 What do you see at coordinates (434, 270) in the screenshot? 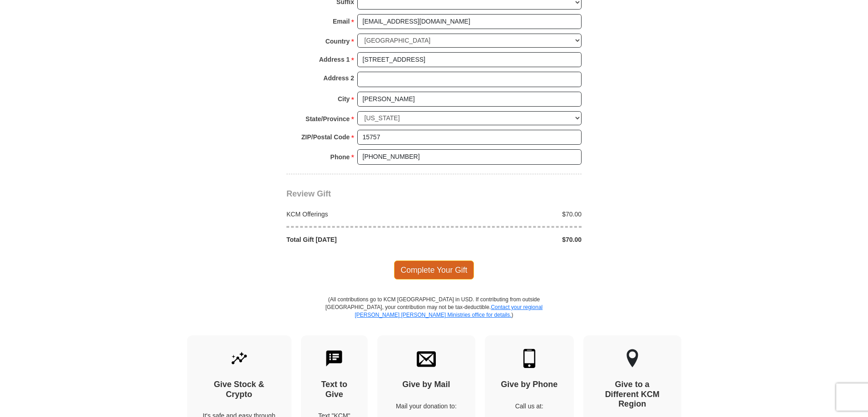
I see `span: Complete Your Gift` at bounding box center [434, 270].